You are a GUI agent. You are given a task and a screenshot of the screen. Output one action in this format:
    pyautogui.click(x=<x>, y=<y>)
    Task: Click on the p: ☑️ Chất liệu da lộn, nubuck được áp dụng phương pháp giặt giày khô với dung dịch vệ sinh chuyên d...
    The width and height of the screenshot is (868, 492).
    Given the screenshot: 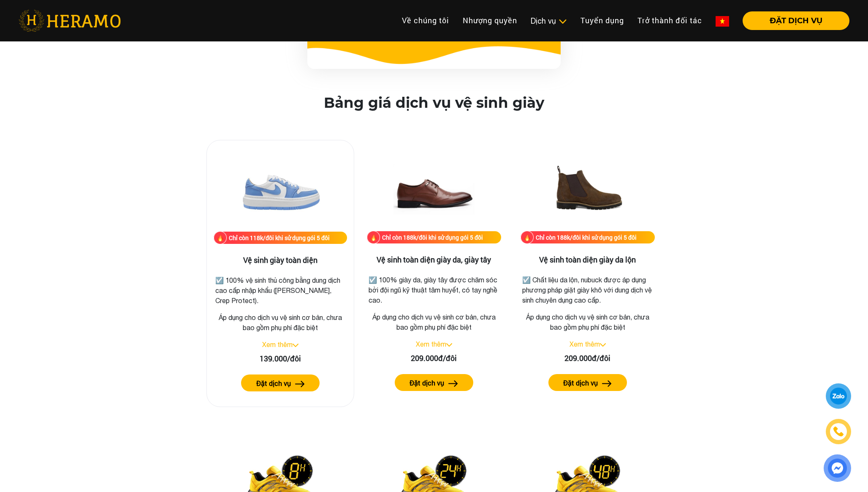 What is the action you would take?
    pyautogui.click(x=588, y=290)
    